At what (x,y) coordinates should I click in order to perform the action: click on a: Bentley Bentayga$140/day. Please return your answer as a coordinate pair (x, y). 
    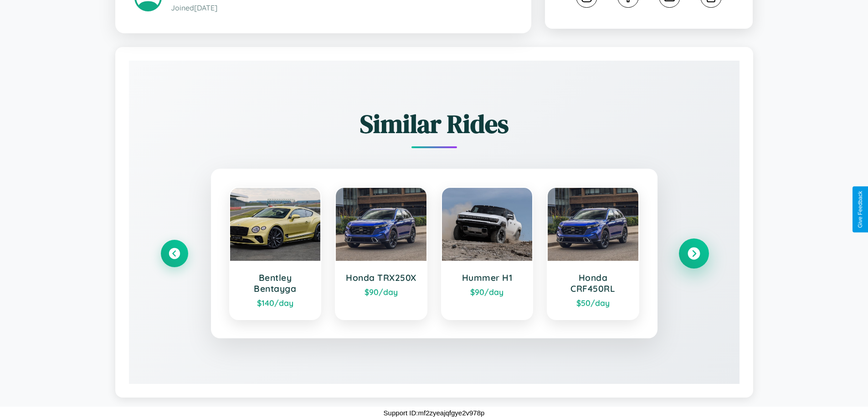
    Looking at the image, I should click on (275, 253).